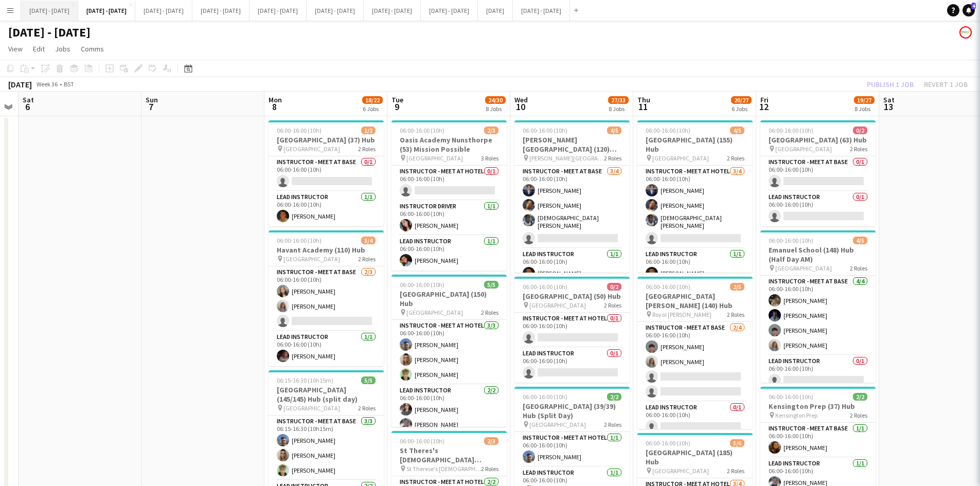 The width and height of the screenshot is (980, 486). What do you see at coordinates (151, 100) in the screenshot?
I see `span: Sun` at bounding box center [151, 100].